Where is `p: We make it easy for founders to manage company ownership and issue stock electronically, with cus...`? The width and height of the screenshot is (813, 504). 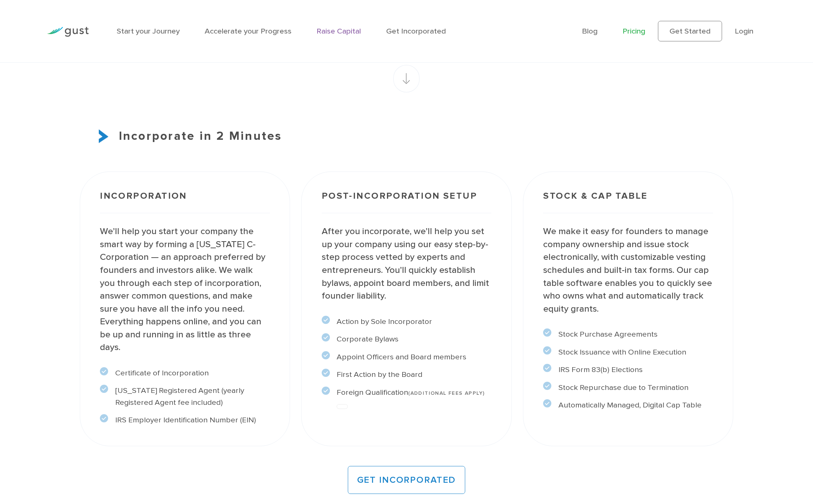
p: We make it easy for founders to manage company ownership and issue stock electronically, with cus... is located at coordinates (628, 271).